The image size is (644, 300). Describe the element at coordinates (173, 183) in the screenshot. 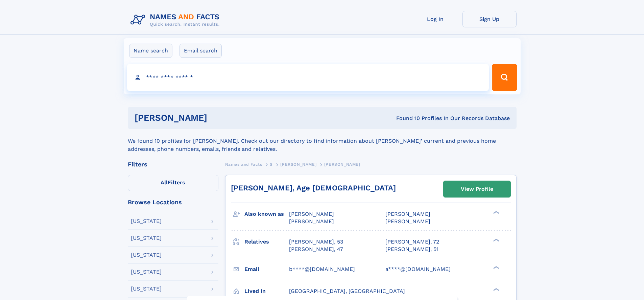

I see `label: Filters` at that location.